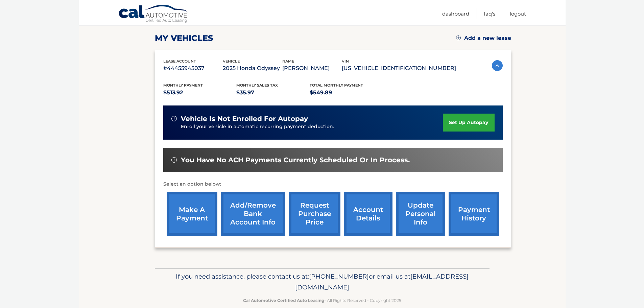  I want to click on p: $513.92, so click(200, 93).